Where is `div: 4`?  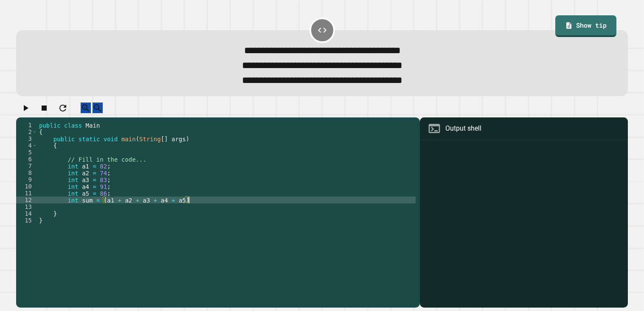
div: 4 is located at coordinates (27, 146).